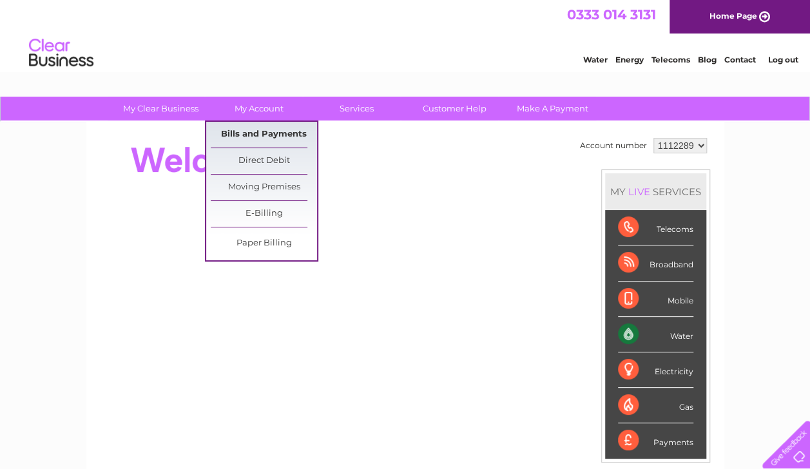 This screenshot has width=810, height=469. Describe the element at coordinates (656, 441) in the screenshot. I see `div: Payments` at that location.